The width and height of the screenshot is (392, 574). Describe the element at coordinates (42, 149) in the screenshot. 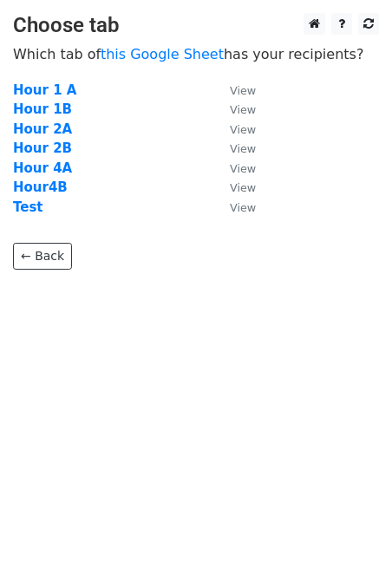

I see `strong: Hour 2B` at that location.